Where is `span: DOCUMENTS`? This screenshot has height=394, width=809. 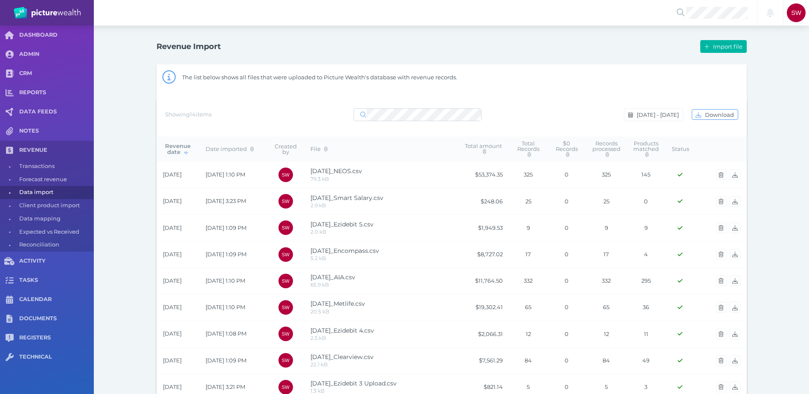
span: DOCUMENTS is located at coordinates (56, 318).